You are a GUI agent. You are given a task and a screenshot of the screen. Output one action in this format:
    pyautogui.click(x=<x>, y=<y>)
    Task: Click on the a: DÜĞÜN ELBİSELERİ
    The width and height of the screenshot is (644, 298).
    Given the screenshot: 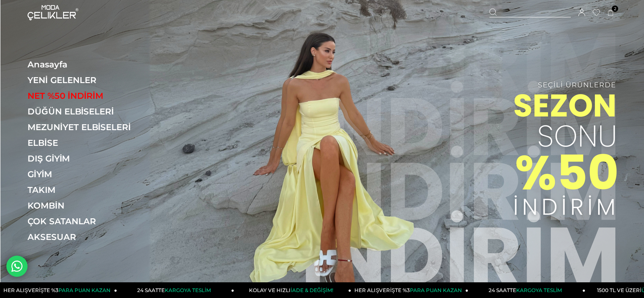 What is the action you would take?
    pyautogui.click(x=86, y=112)
    